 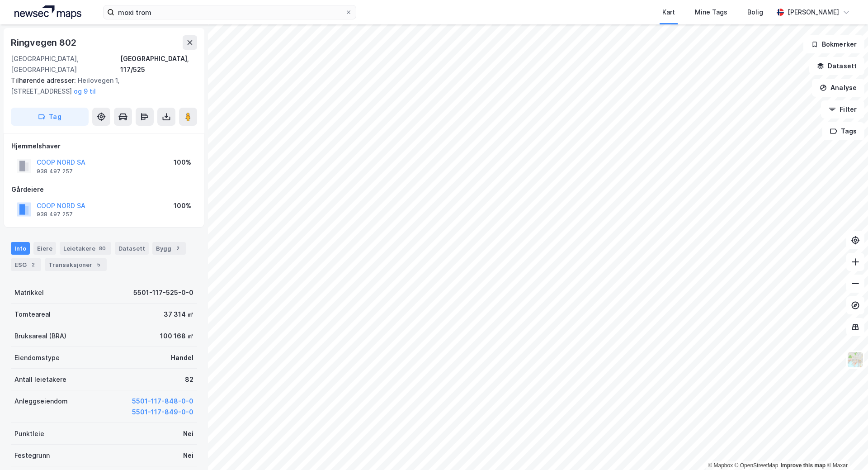 What do you see at coordinates (182, 357) in the screenshot?
I see `div: Handel` at bounding box center [182, 357].